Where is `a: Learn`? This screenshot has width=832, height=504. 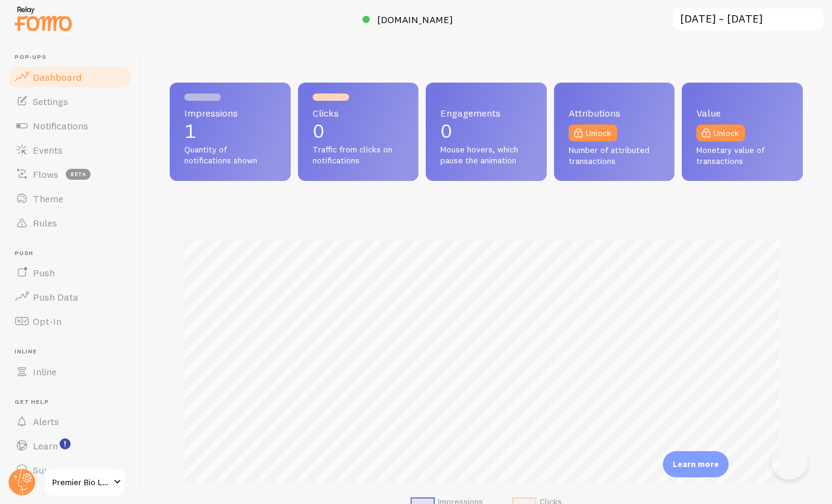 a: Learn is located at coordinates (70, 446).